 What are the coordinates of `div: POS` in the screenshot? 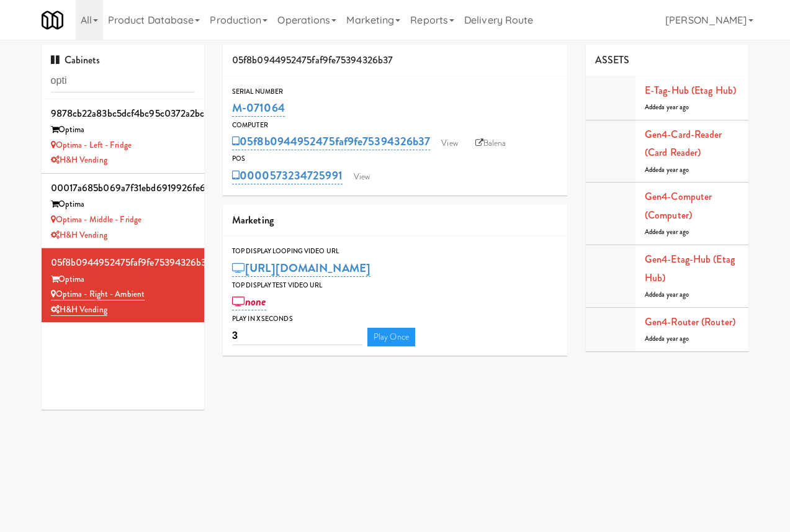 It's located at (395, 159).